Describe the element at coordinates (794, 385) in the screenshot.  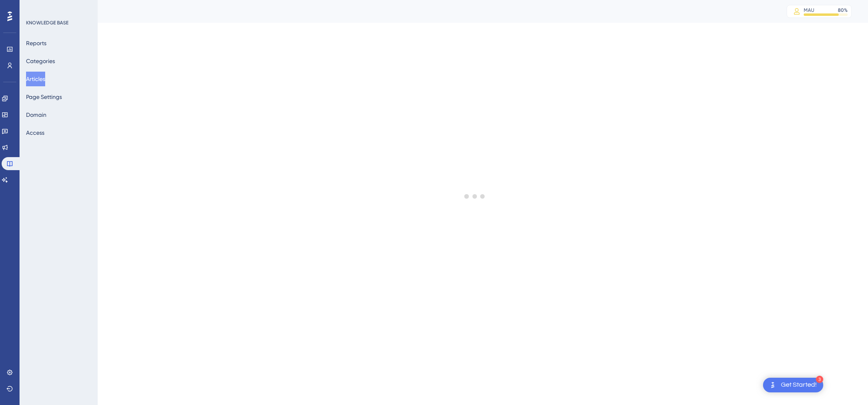
I see `div: Open Get Started! checklist, remaining modules: 3` at that location.